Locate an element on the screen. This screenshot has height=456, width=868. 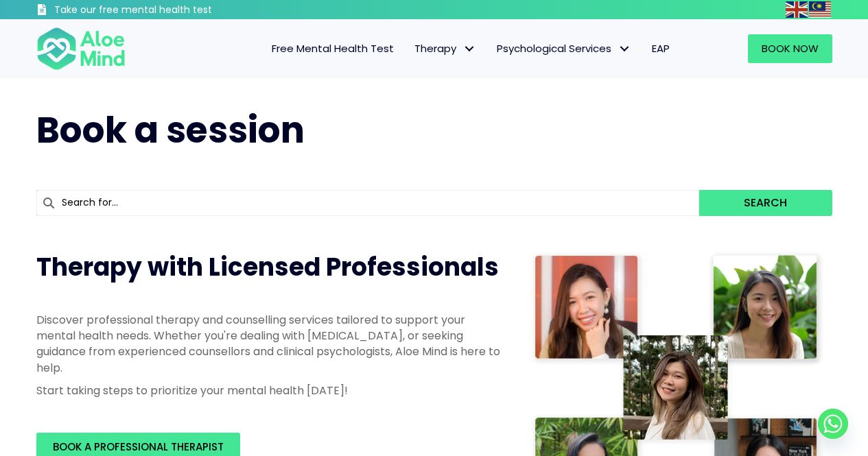
span: Free Mental Health Test is located at coordinates (333, 48).